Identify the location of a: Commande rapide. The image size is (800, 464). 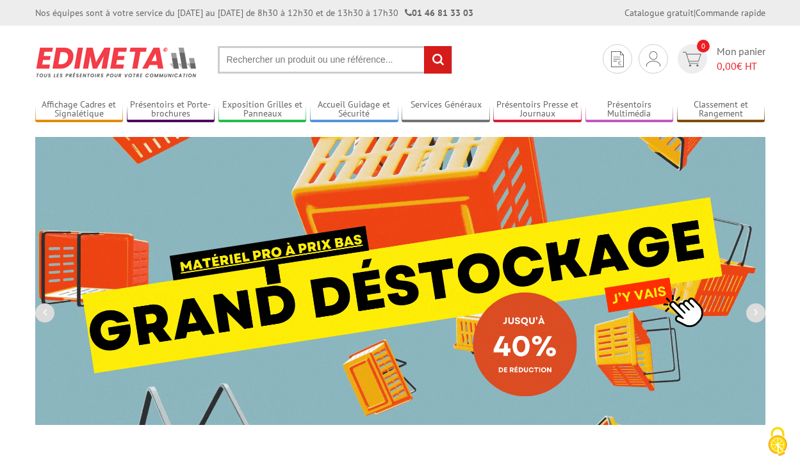
(730, 13).